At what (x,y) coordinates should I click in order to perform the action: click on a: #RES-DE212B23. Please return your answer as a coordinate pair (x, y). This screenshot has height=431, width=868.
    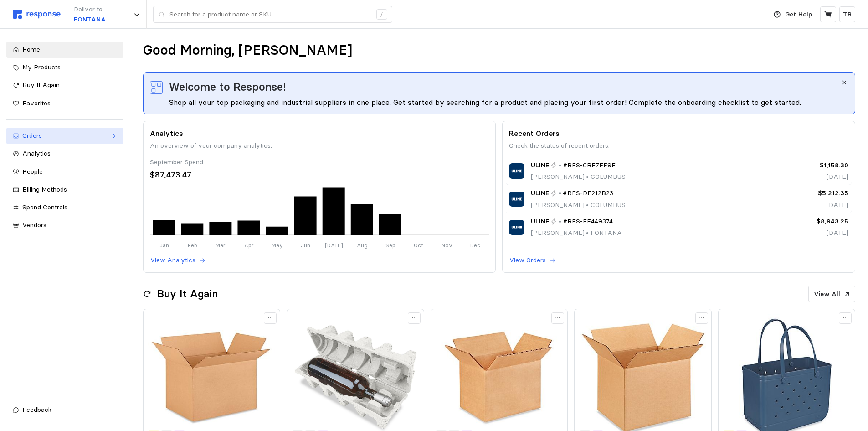
    Looking at the image, I should click on (587, 193).